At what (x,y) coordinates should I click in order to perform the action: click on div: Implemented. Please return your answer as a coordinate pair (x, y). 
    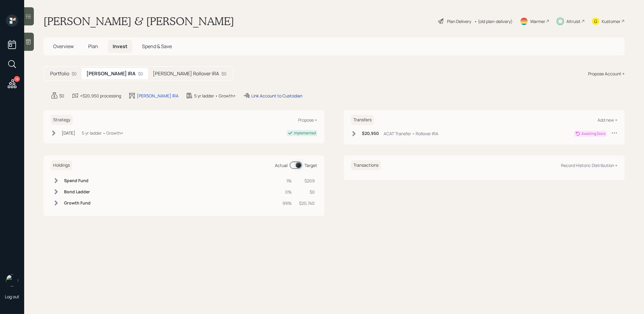
    Looking at the image, I should click on (305, 133).